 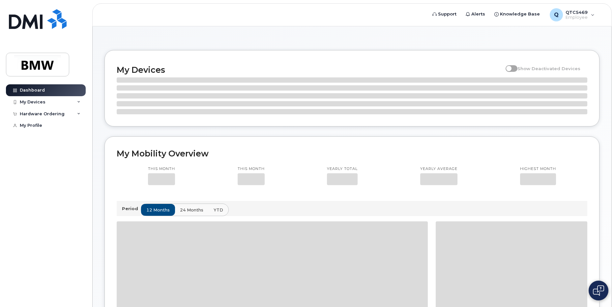 I want to click on img: Open chat, so click(x=599, y=291).